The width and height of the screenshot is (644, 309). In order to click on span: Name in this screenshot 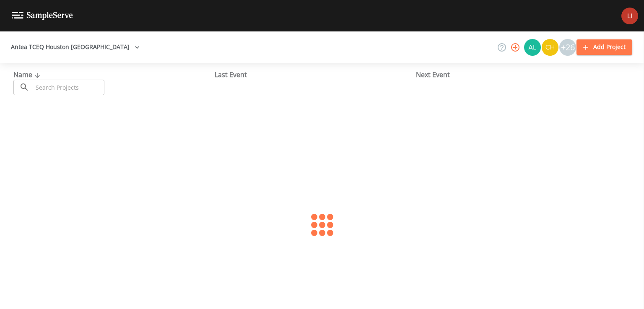, I will do `click(28, 75)`.